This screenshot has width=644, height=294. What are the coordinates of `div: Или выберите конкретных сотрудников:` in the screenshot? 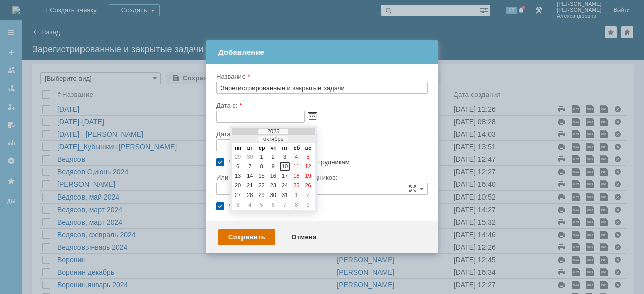 It's located at (321, 177).